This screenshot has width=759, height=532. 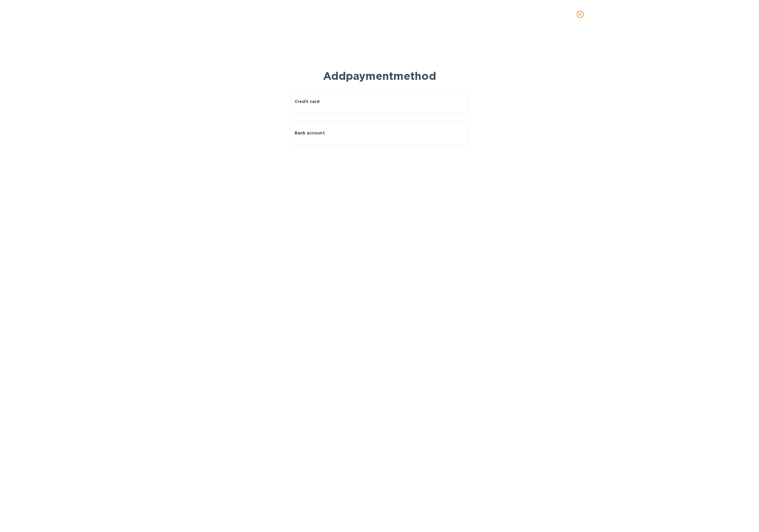 I want to click on button: close, so click(x=580, y=14).